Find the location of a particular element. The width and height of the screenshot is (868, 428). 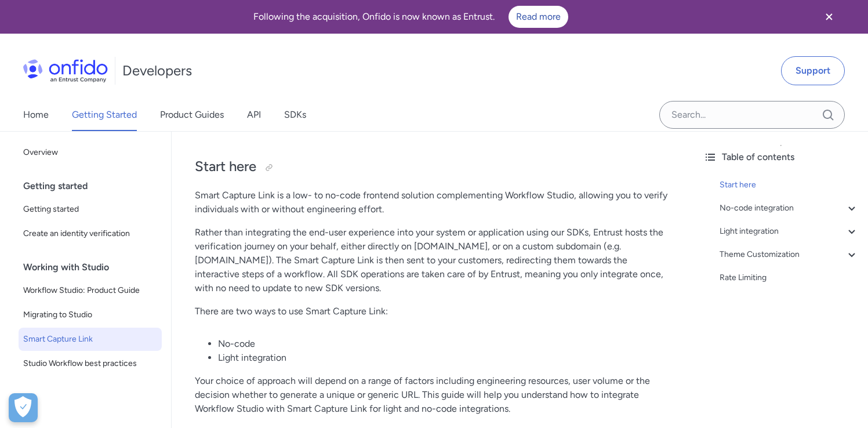

li: Light integration is located at coordinates (444, 358).